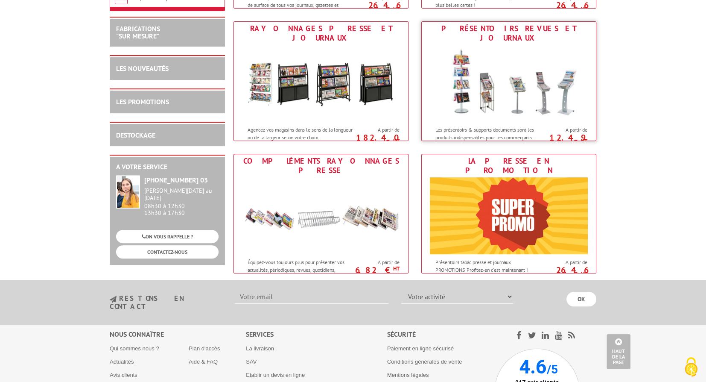 The width and height of the screenshot is (706, 382). I want to click on a: Paiement en ligne sécurisé, so click(420, 348).